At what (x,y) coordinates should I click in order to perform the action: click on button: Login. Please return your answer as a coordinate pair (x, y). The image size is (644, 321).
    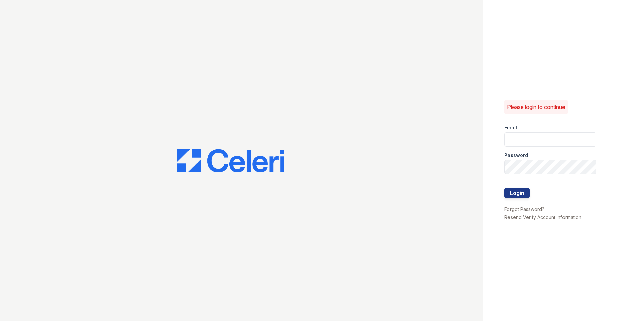
    Looking at the image, I should click on (517, 193).